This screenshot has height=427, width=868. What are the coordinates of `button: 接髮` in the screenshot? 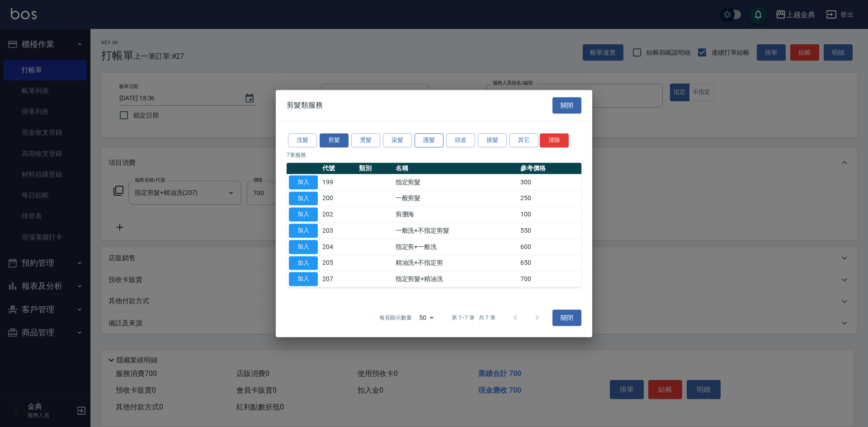 It's located at (492, 140).